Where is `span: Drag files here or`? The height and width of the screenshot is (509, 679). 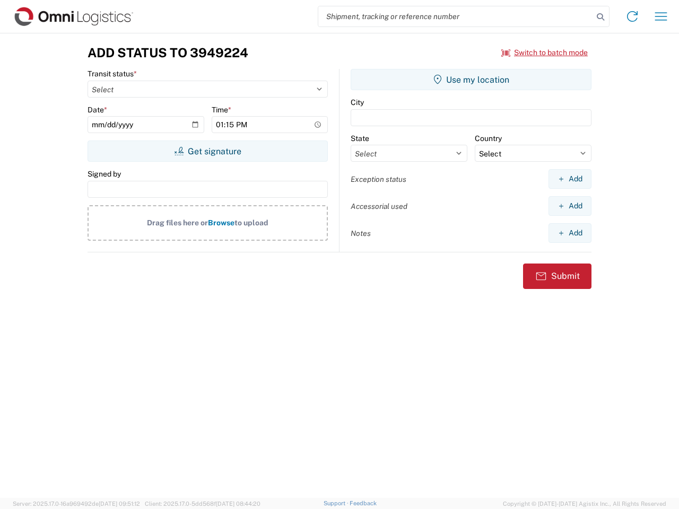
span: Drag files here or is located at coordinates (177, 223).